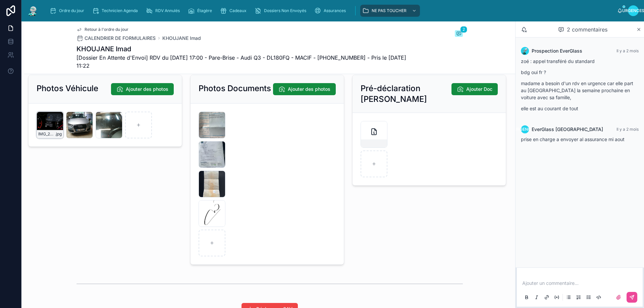 The height and width of the screenshot is (308, 644). What do you see at coordinates (459, 34) in the screenshot?
I see `button: 2` at bounding box center [459, 34].